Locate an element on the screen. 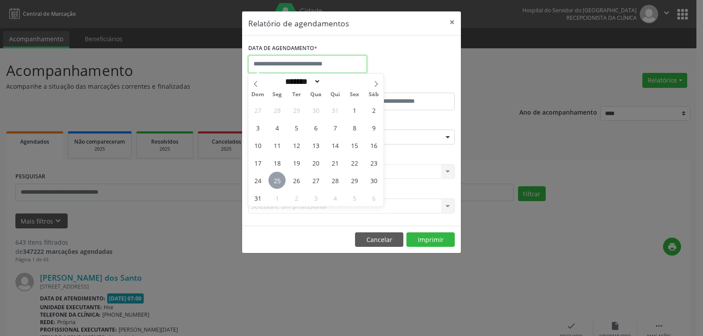  span: Sex is located at coordinates (355, 94).